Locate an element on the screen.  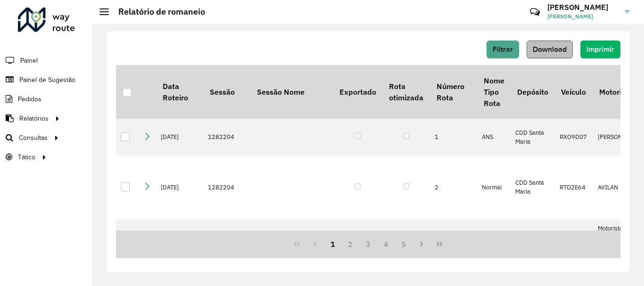
span: Painel is located at coordinates (29, 60).